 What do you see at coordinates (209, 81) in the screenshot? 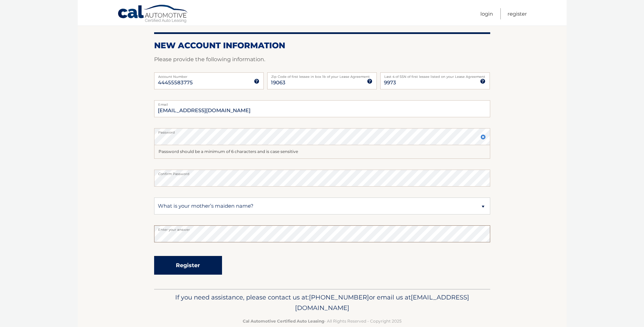
I see `input: Account Number` at bounding box center [209, 81].